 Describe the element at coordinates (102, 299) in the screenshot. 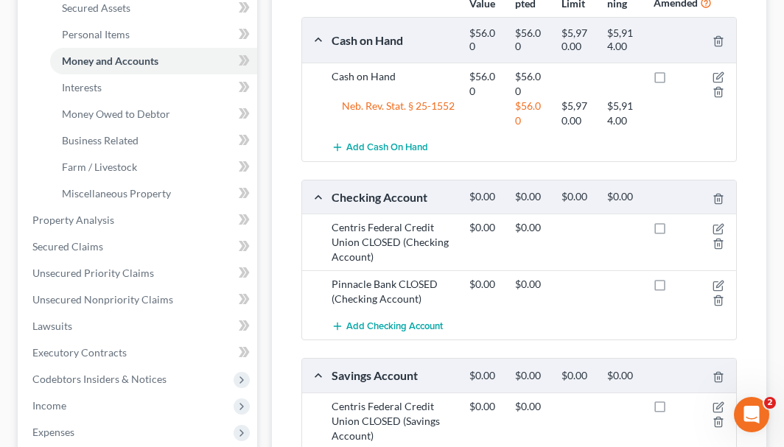

I see `span: Unsecured Nonpriority Claims` at that location.